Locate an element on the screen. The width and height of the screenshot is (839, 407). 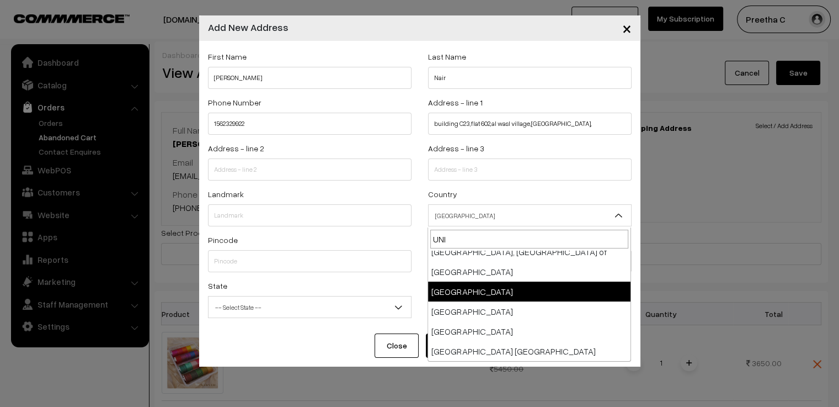
h4: Add New Address is located at coordinates (248, 27).